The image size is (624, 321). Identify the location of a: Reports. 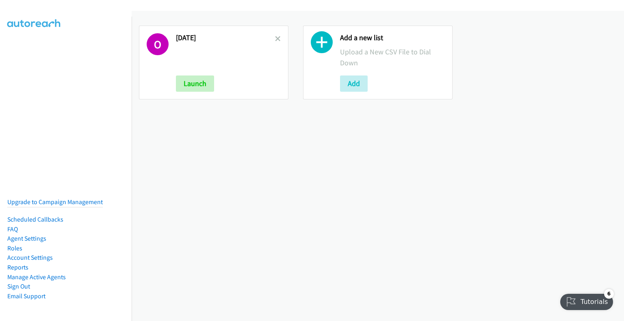
(18, 267).